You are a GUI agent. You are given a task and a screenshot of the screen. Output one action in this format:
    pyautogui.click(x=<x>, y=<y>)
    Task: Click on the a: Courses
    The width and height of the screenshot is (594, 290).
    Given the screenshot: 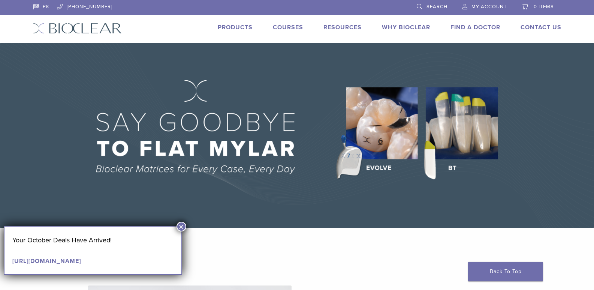 What is the action you would take?
    pyautogui.click(x=288, y=27)
    